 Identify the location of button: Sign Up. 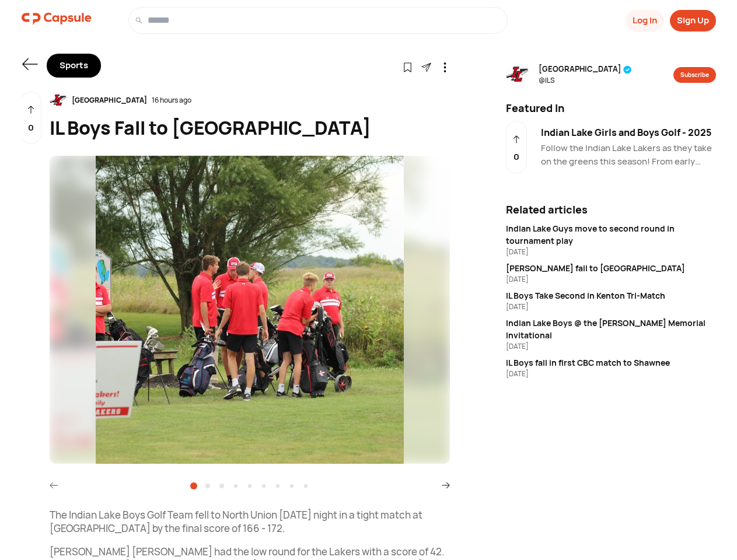
(693, 20).